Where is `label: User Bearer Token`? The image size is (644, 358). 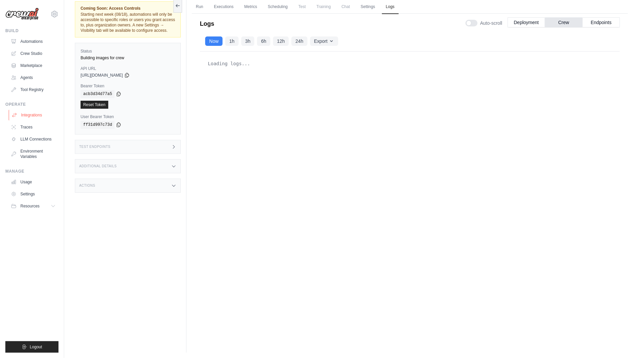 label: User Bearer Token is located at coordinates (128, 116).